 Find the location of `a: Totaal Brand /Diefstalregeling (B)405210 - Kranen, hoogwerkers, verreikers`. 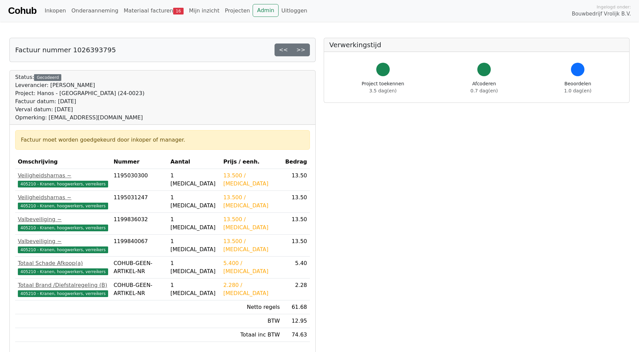

a: Totaal Brand /Diefstalregeling (B)405210 - Kranen, hoogwerkers, verreikers is located at coordinates (63, 289).